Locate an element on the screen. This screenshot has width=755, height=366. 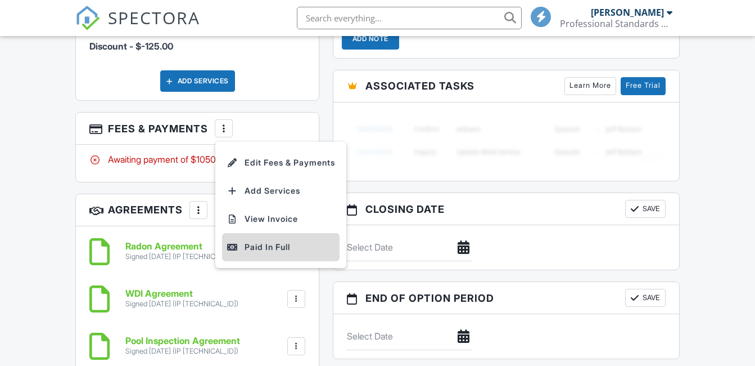
div: Add Services is located at coordinates (197, 81).